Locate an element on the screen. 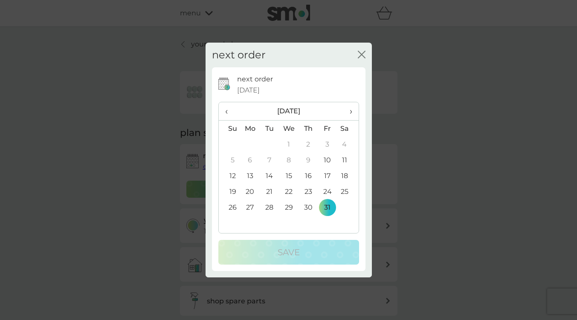 This screenshot has width=577, height=320. td: 30 is located at coordinates (308, 207).